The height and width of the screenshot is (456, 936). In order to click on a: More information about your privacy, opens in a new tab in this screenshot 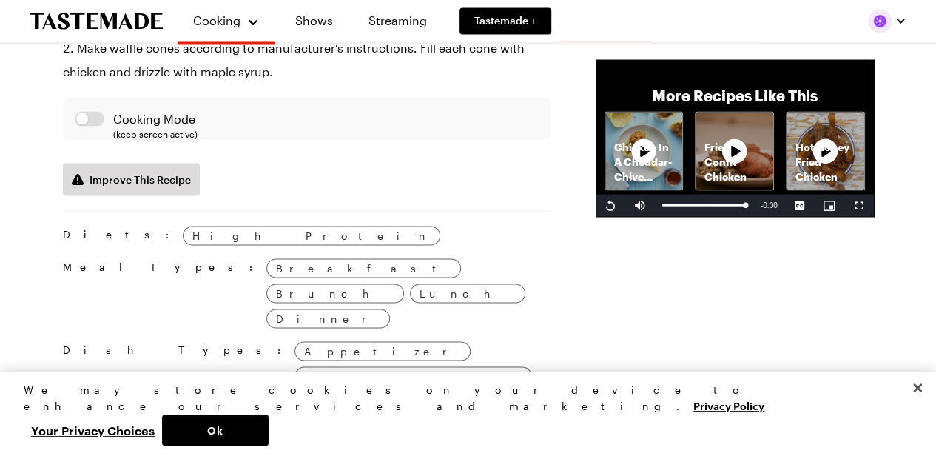, I will do `click(729, 405)`.